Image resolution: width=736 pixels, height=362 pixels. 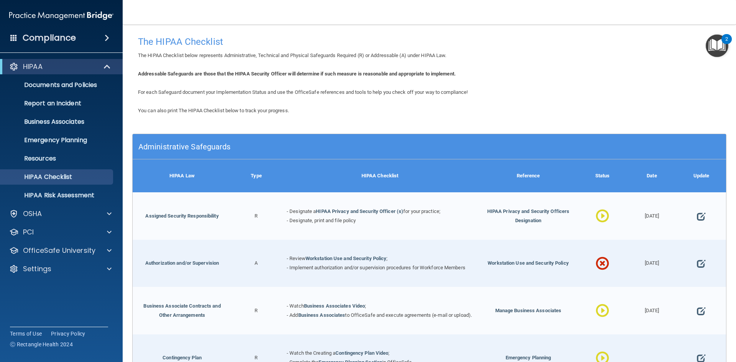 I want to click on a: OSHA, so click(x=60, y=214).